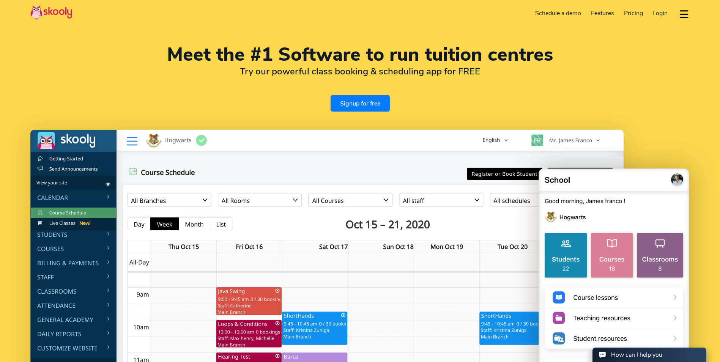 This screenshot has width=720, height=362. Describe the element at coordinates (660, 13) in the screenshot. I see `span: Login` at that location.